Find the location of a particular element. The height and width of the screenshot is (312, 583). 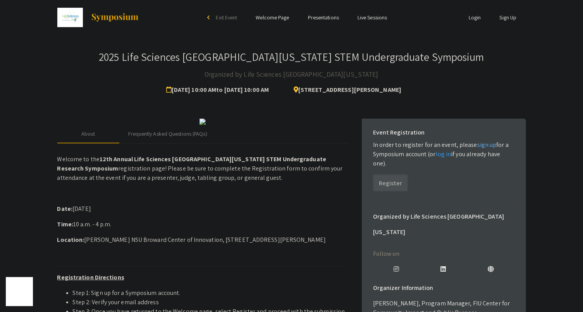

li: Step 2: Verify your email address is located at coordinates (210, 302).